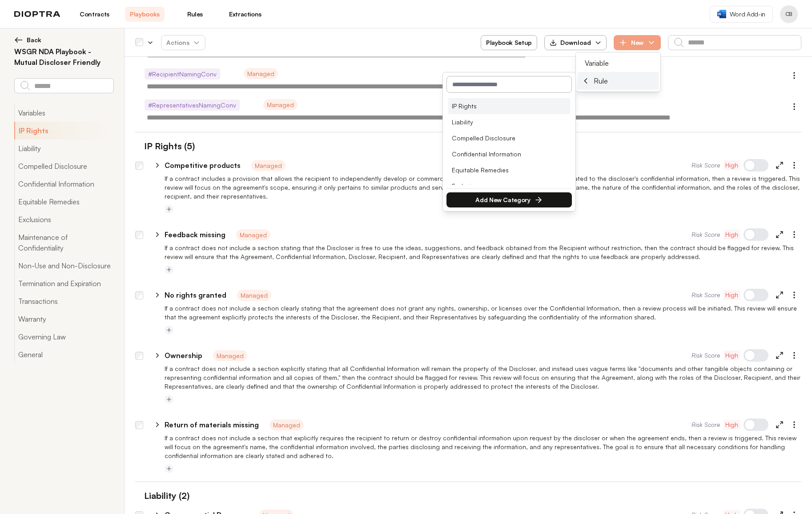 The height and width of the screenshot is (514, 812). Describe the element at coordinates (212, 425) in the screenshot. I see `p: Return of materials missing` at that location.